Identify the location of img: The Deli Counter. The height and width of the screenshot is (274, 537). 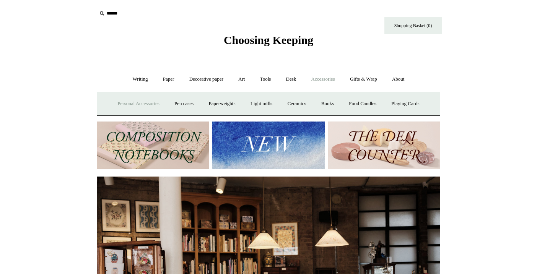
(384, 145).